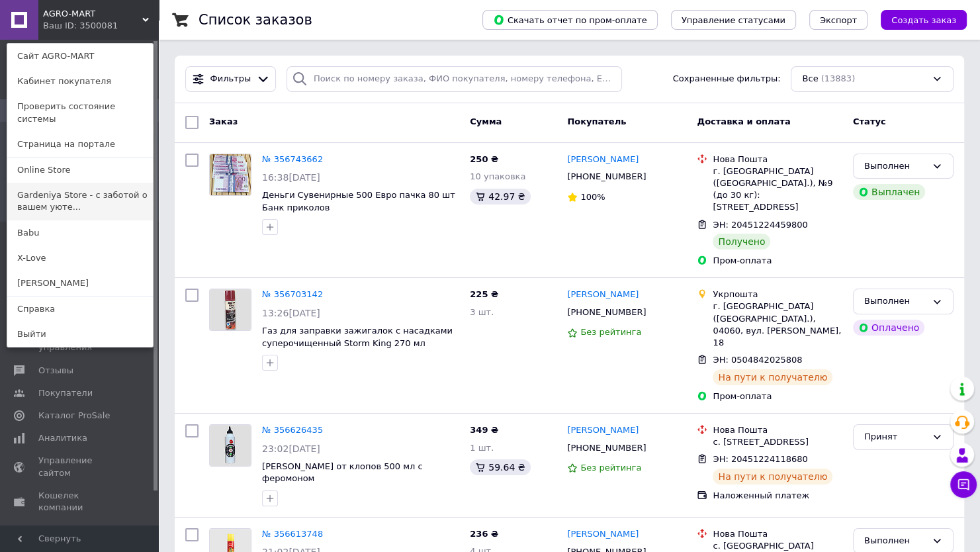  I want to click on span: (13883), so click(838, 78).